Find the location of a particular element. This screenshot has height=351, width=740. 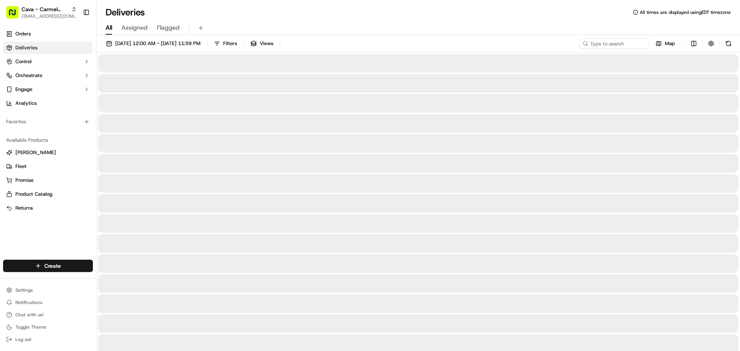

span: Assigned is located at coordinates (135, 28).